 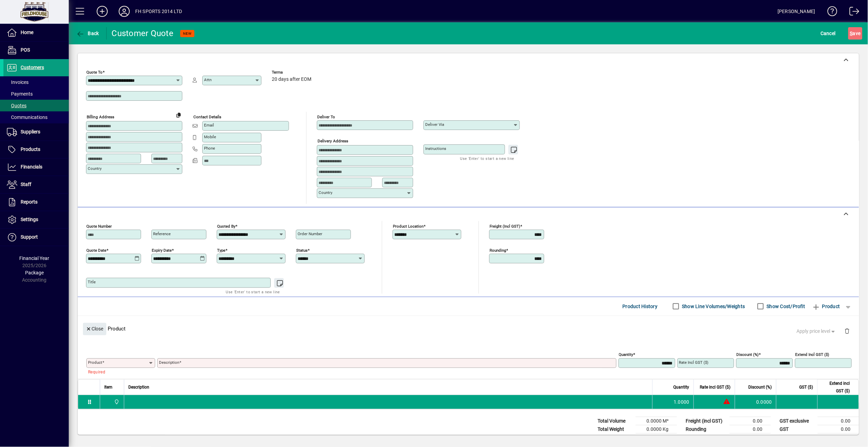 What do you see at coordinates (852, 13) in the screenshot?
I see `a: Logout` at bounding box center [852, 13].